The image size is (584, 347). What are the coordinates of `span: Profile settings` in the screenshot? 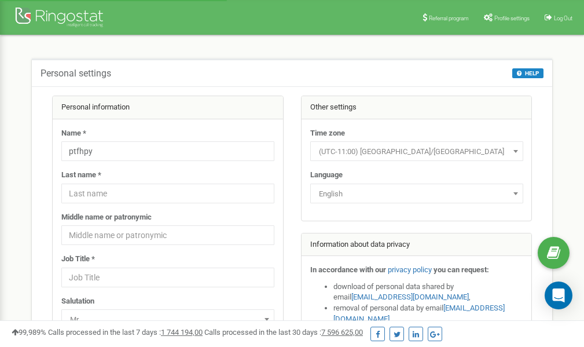 It's located at (511, 18).